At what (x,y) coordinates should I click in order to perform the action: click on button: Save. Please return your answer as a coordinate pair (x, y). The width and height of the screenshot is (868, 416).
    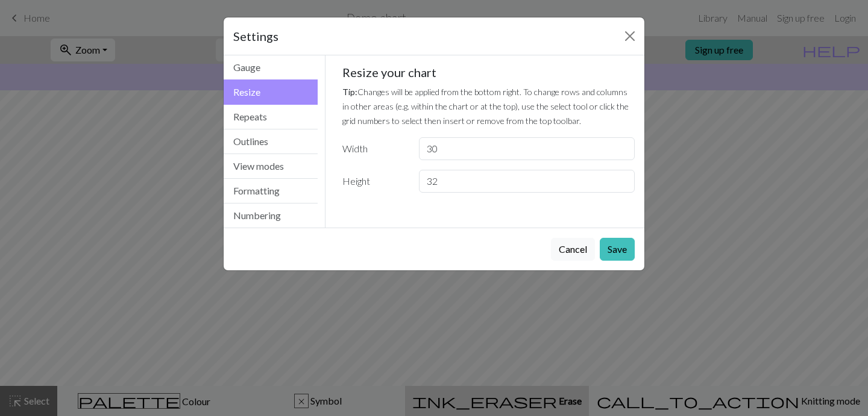
    Looking at the image, I should click on (617, 249).